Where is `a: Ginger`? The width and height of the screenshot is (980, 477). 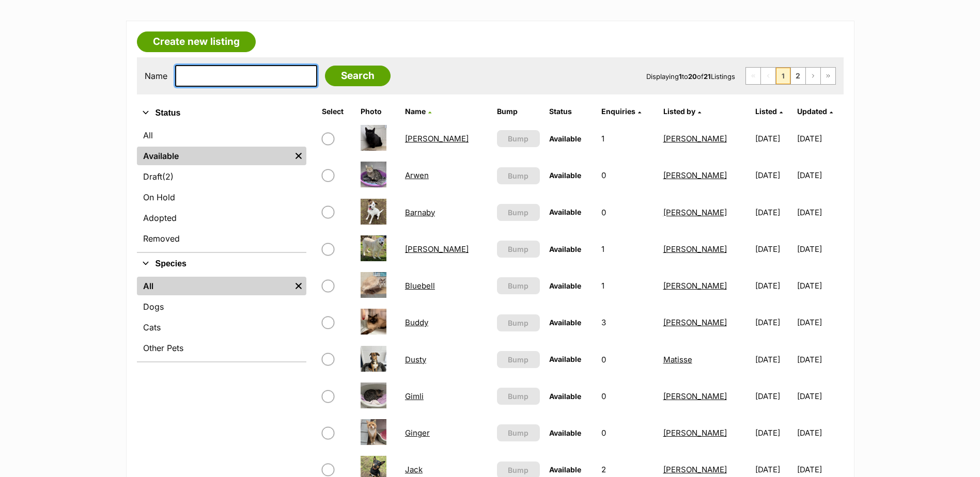
a: Ginger is located at coordinates (418, 433).